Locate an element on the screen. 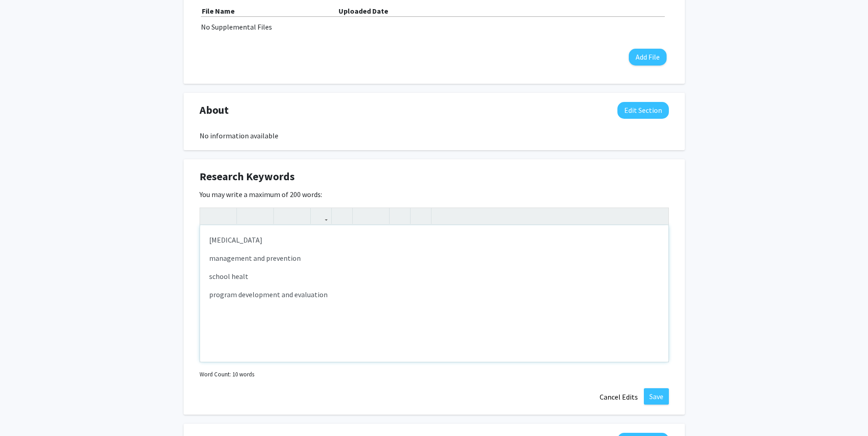 The image size is (868, 436). button: Emphasis (Ctrl + I) is located at coordinates (263, 216).